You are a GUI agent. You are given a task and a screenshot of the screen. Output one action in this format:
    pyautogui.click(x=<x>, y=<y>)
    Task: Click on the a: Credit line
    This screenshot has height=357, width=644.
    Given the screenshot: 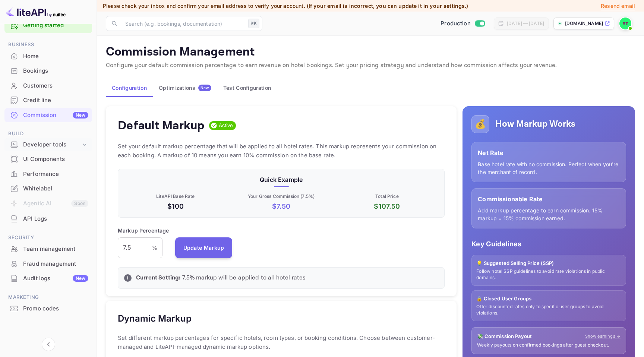 What is the action you would take?
    pyautogui.click(x=48, y=100)
    